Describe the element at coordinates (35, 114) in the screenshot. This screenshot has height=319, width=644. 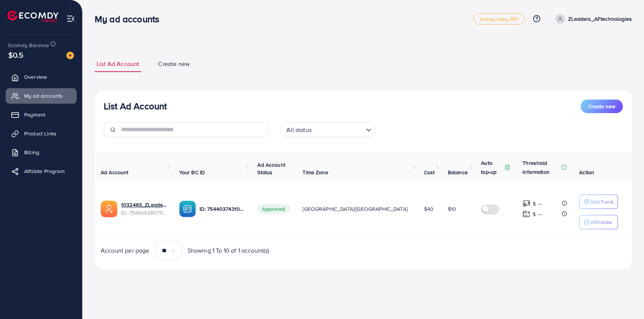
I see `span: Payment` at that location.